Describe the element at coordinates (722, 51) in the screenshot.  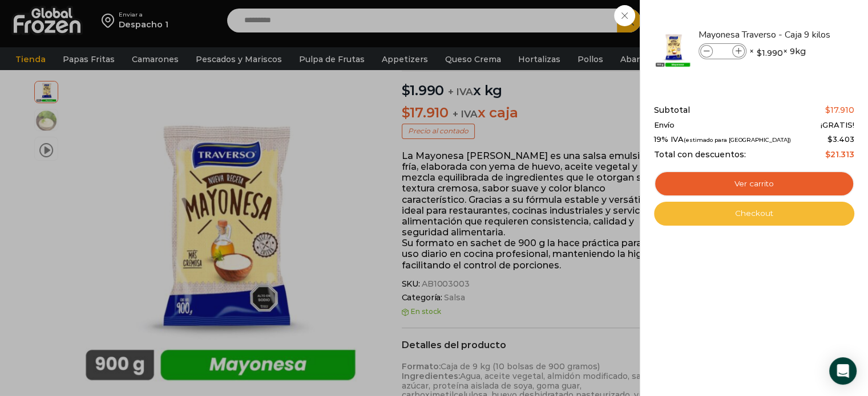
I see `input: Product quantity` at that location.